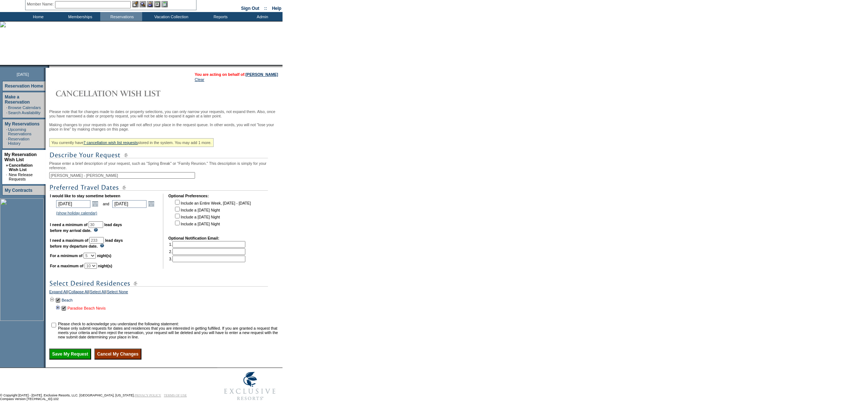 The image size is (868, 415). Describe the element at coordinates (175, 396) in the screenshot. I see `a: TERMS OF USE` at that location.